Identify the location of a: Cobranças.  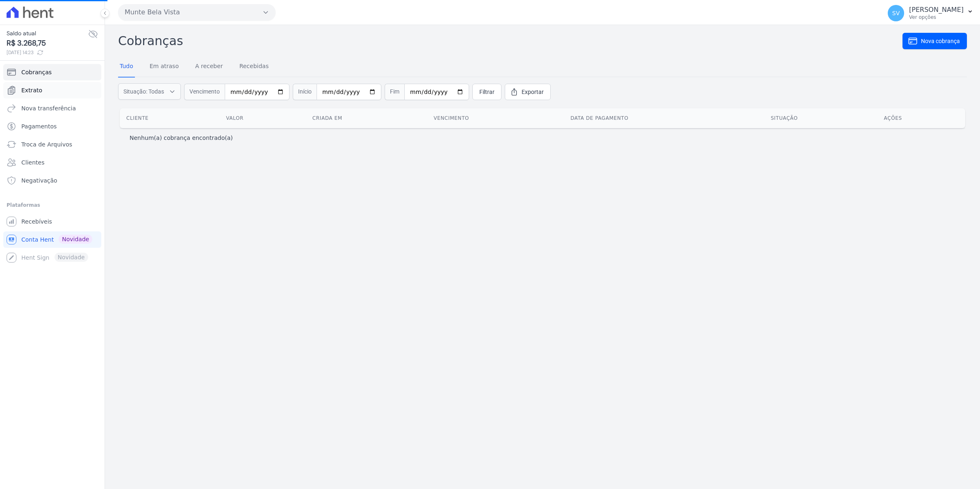
(52, 72).